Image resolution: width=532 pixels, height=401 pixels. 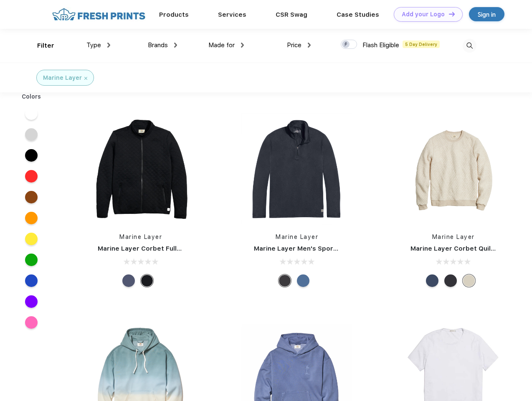 I want to click on a: Sign in, so click(x=486, y=14).